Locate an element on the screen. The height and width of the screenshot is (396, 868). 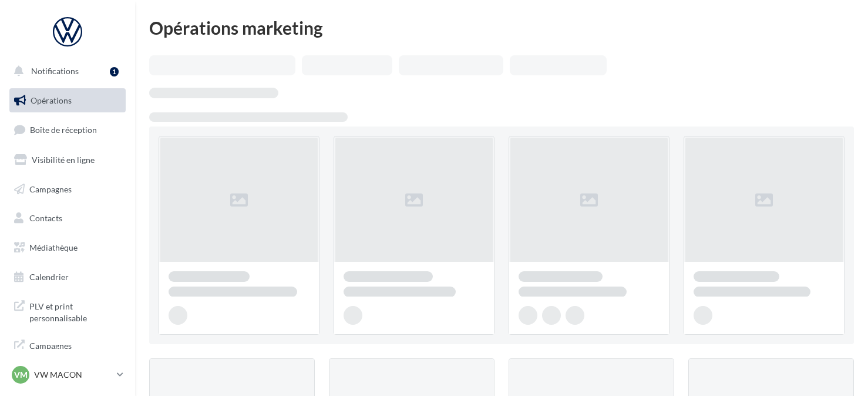
a: Calendrier is located at coordinates (68, 276).